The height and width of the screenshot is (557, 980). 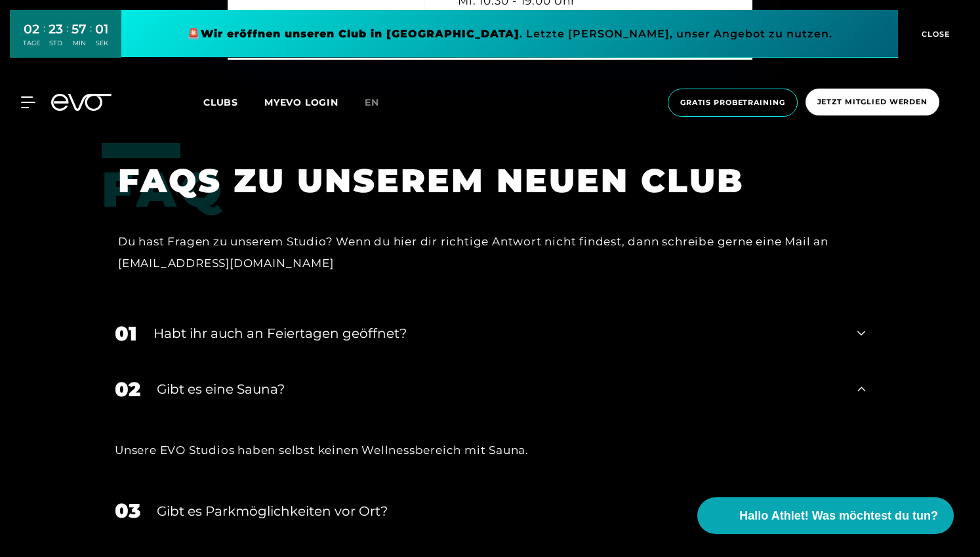 I want to click on span: Gratis Probetraining, so click(x=733, y=103).